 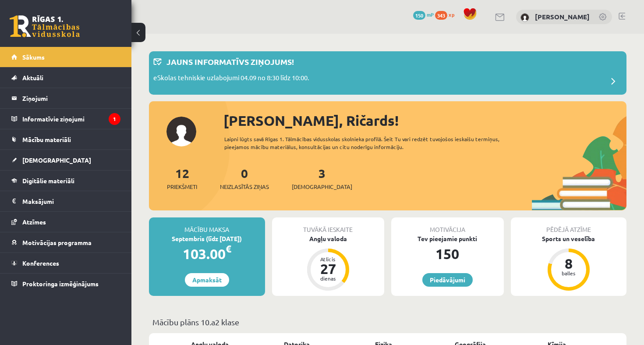 I want to click on a: Motivācijas programma, so click(x=66, y=242).